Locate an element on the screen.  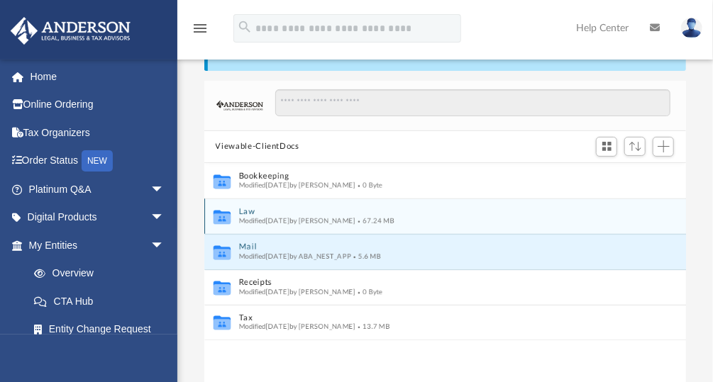
button: Tax is located at coordinates (436, 318).